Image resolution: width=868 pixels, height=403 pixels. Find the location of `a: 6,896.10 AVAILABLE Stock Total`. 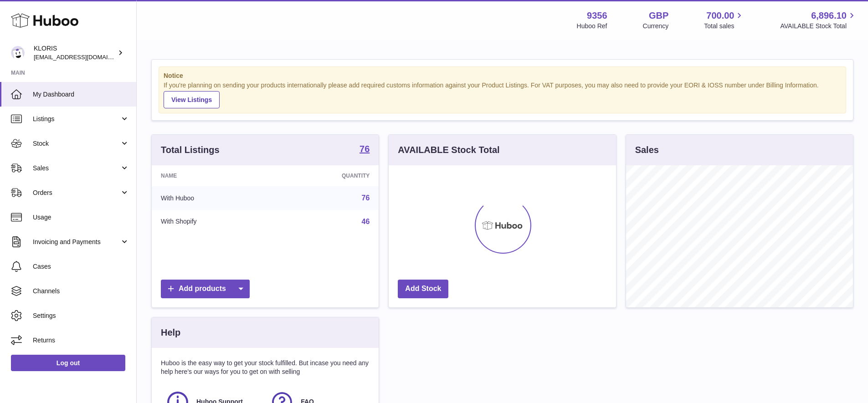

a: 6,896.10 AVAILABLE Stock Total is located at coordinates (818, 20).